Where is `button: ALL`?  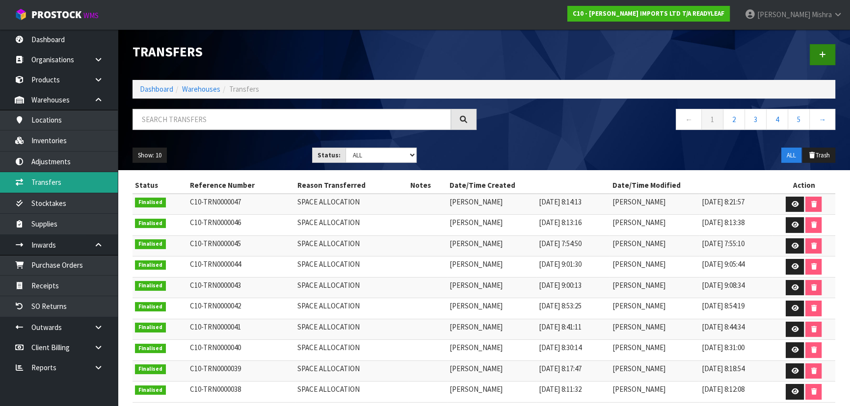 button: ALL is located at coordinates (791, 156).